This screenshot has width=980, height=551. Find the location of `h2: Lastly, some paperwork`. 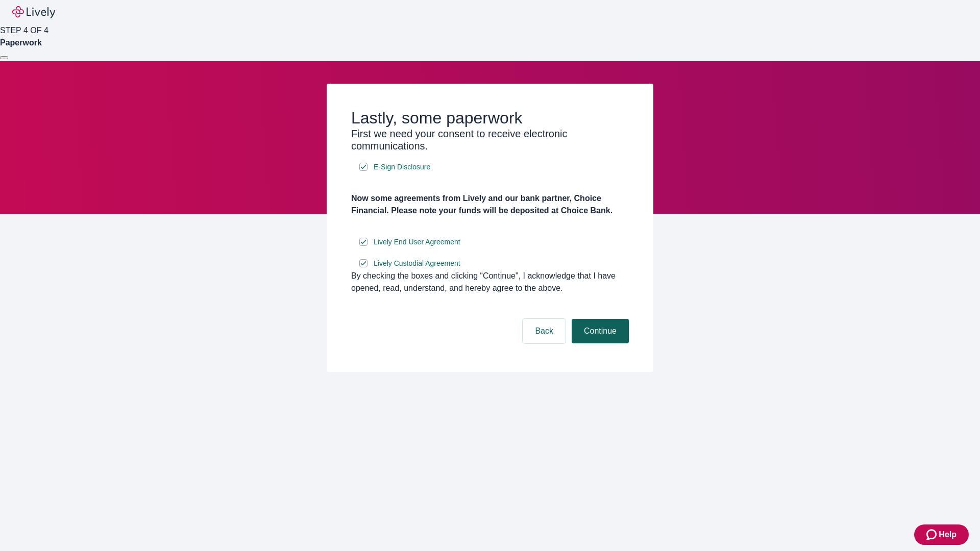

h2: Lastly, some paperwork is located at coordinates (490, 118).